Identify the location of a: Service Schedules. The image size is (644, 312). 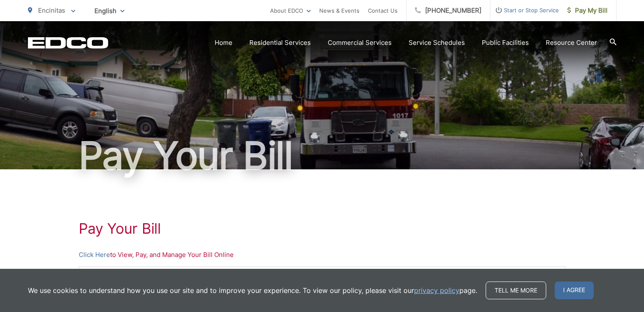
(436, 43).